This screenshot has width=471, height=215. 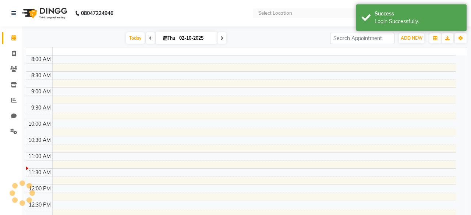 I want to click on div: Select Location, so click(x=275, y=13).